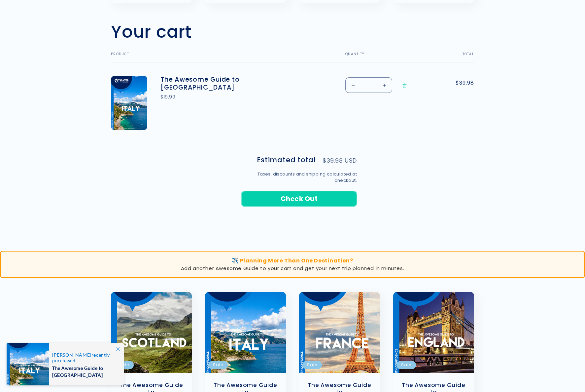 The image size is (585, 392). What do you see at coordinates (381, 57) in the screenshot?
I see `th: Quantity` at bounding box center [381, 57].